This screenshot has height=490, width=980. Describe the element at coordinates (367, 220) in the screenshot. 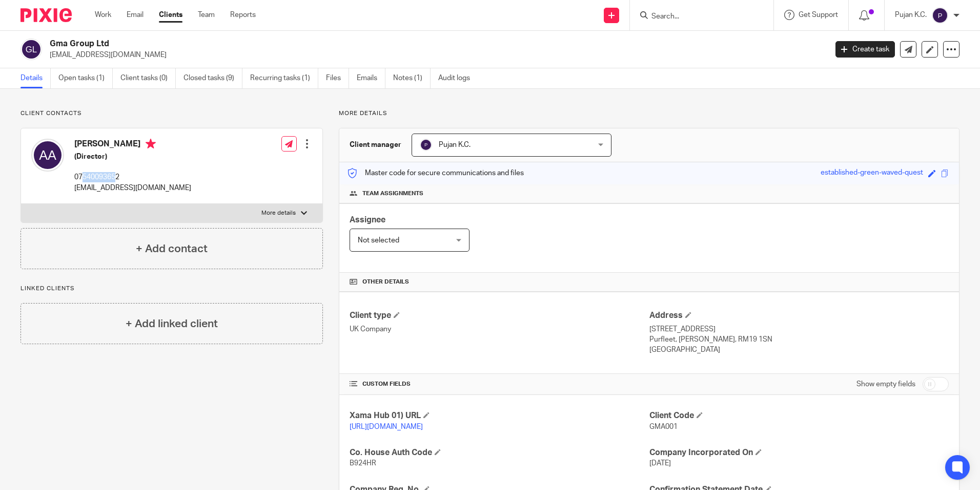

I see `span: Assignee` at that location.